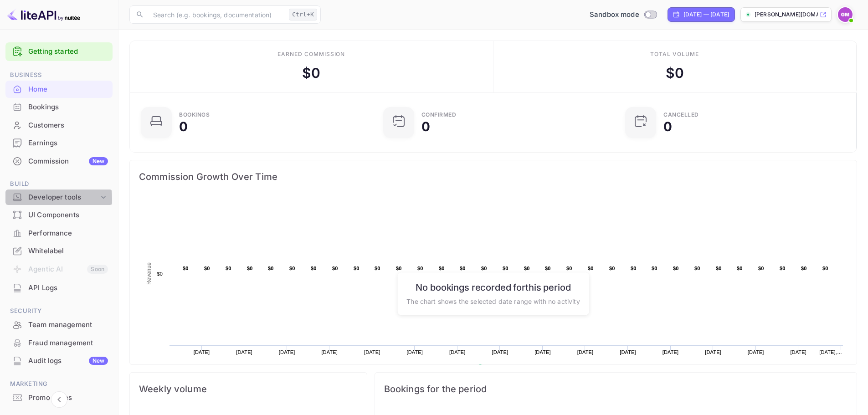 The width and height of the screenshot is (868, 415). I want to click on span: Bookings for the period, so click(616, 389).